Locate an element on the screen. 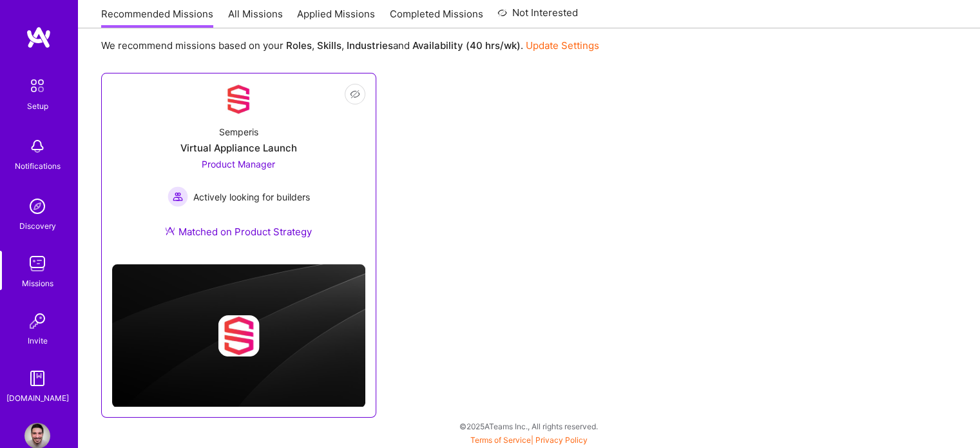 The image size is (980, 448). div: Semperis is located at coordinates (238, 131).